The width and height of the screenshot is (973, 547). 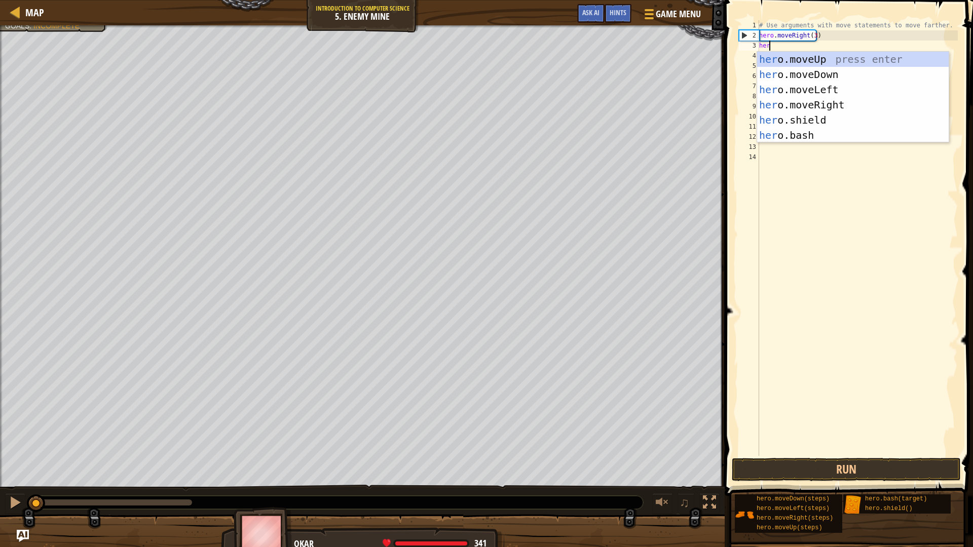 What do you see at coordinates (790, 528) in the screenshot?
I see `span: hero.moveUp(steps)` at bounding box center [790, 528].